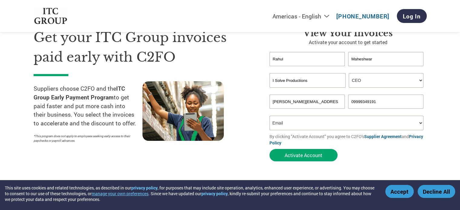 The height and width of the screenshot is (210, 460). What do you see at coordinates (399, 191) in the screenshot?
I see `button: Accept` at bounding box center [399, 191].